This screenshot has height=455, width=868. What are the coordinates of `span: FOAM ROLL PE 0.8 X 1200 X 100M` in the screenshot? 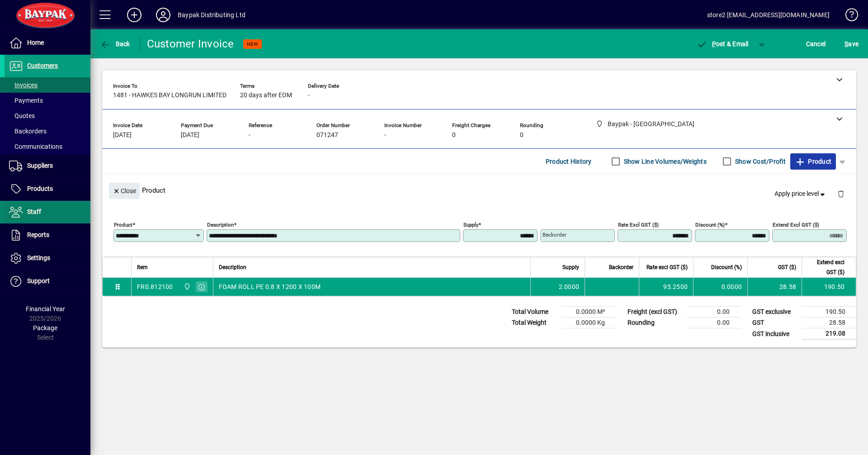 It's located at (270, 287).